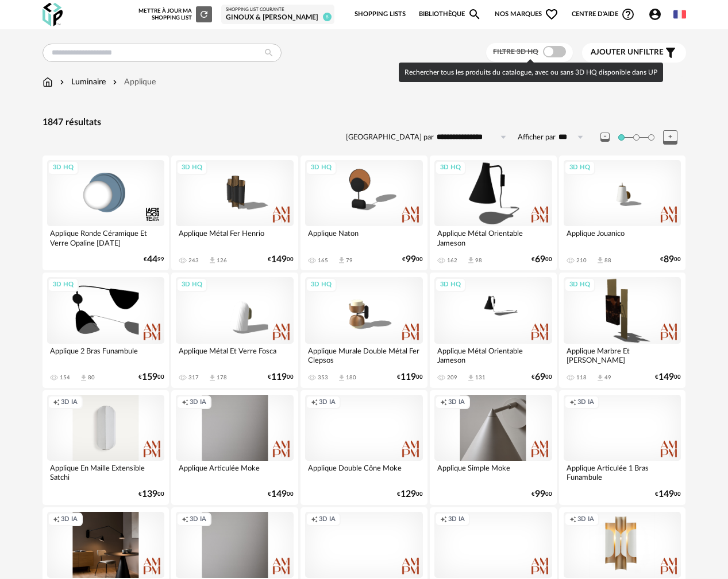 The height and width of the screenshot is (579, 728). Describe the element at coordinates (670, 53) in the screenshot. I see `span: Filter icon` at that location.